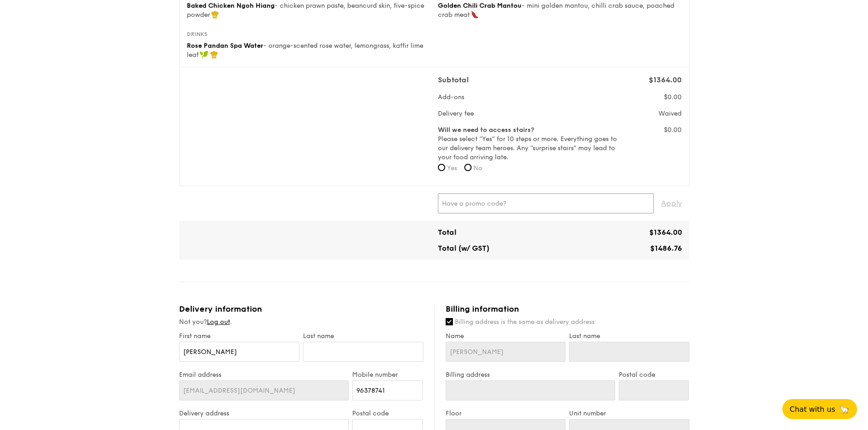 The image size is (868, 430). What do you see at coordinates (463, 248) in the screenshot?
I see `span: Total (w/ GST)` at bounding box center [463, 248].